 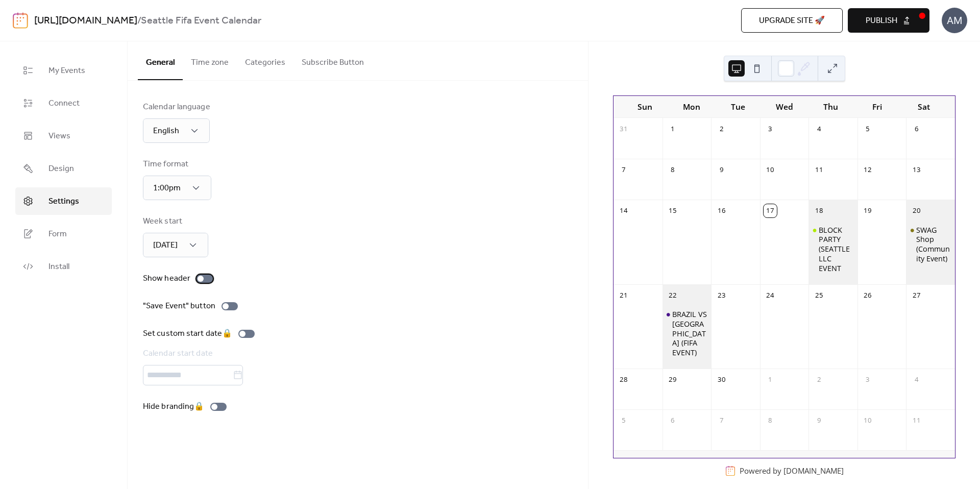 What do you see at coordinates (160, 61) in the screenshot?
I see `button: General` at bounding box center [160, 61].